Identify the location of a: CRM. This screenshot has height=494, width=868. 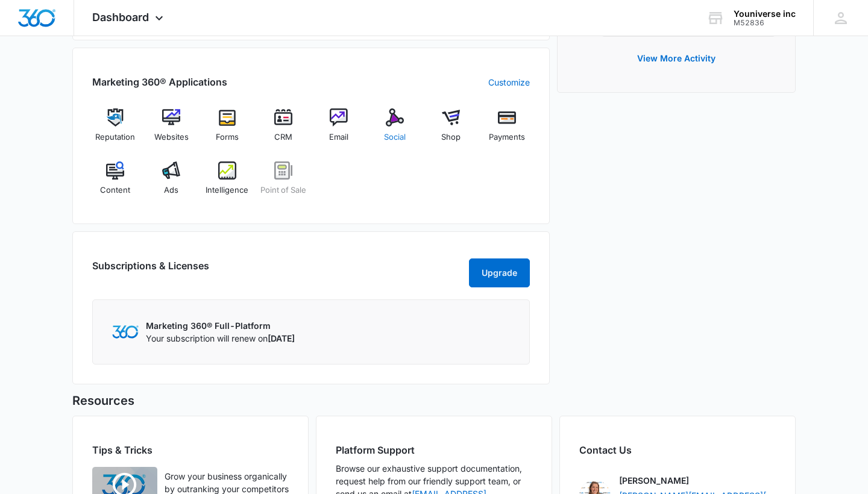
(282, 130).